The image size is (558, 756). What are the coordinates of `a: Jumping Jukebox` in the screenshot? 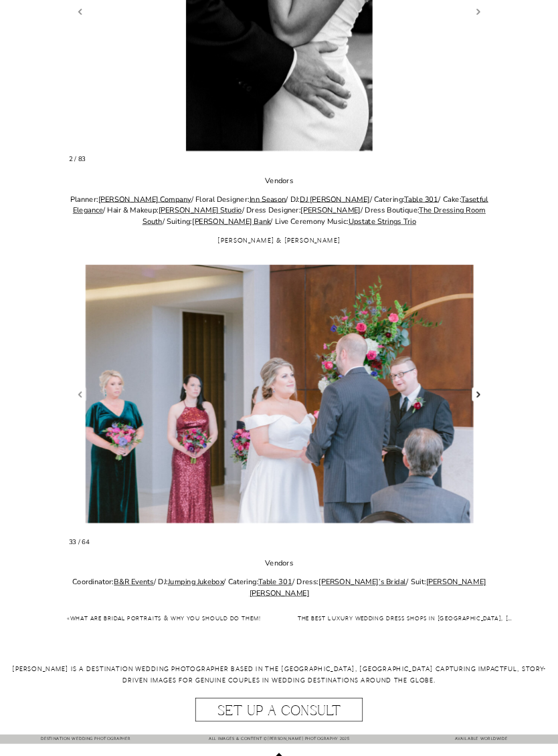 It's located at (195, 582).